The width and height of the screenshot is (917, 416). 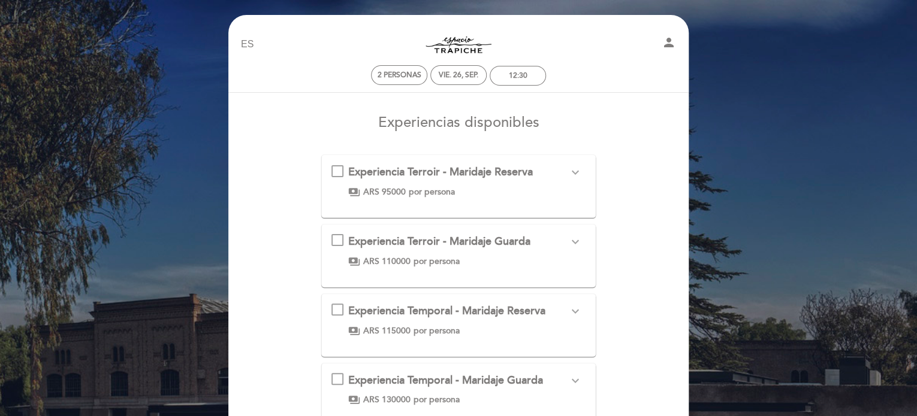 I want to click on span: Experiencia Temporal - Maridaje Guarda, so click(x=445, y=381).